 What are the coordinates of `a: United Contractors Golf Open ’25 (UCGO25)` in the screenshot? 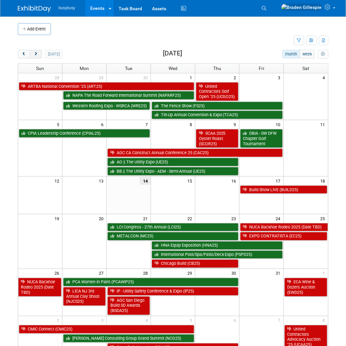 It's located at (217, 91).